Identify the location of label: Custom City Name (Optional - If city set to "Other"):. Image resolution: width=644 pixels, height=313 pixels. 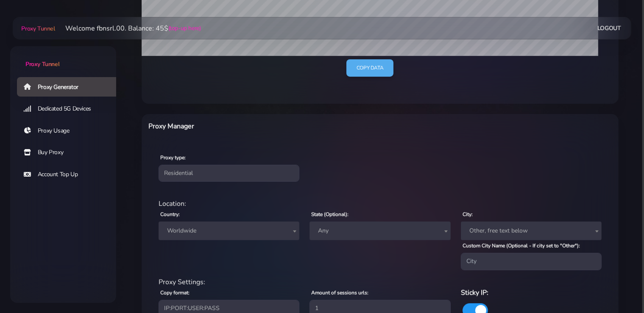
(520, 246).